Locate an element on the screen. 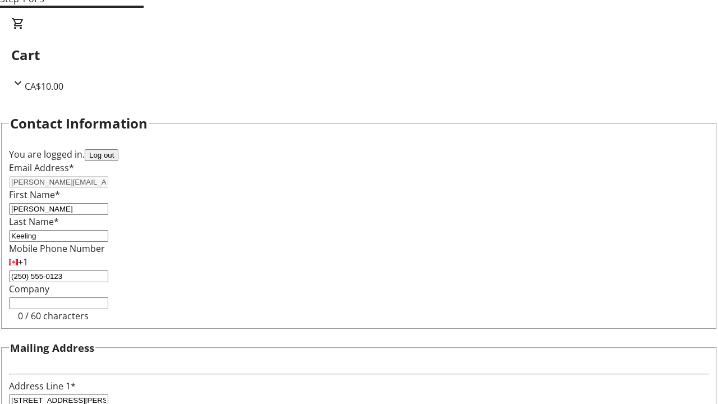 The height and width of the screenshot is (404, 718). label: First Name* is located at coordinates (34, 195).